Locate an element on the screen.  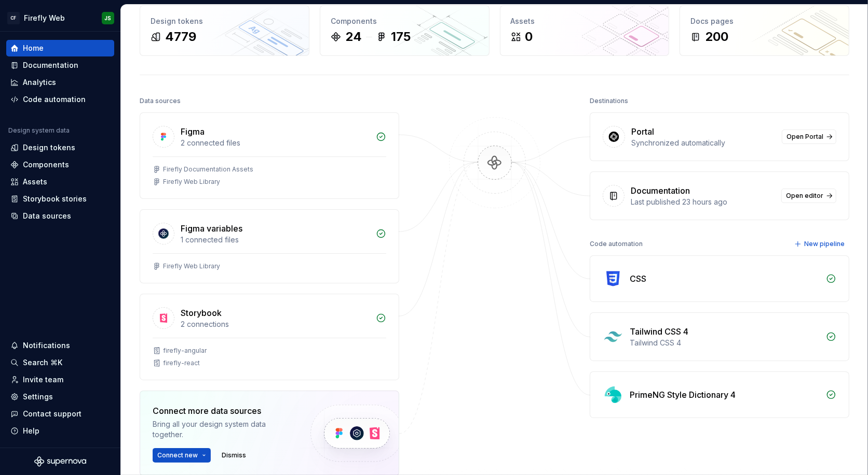
a: Figma2 connected filesFirefly Documentation AssetsFirefly Web Library is located at coordinates (269, 155).